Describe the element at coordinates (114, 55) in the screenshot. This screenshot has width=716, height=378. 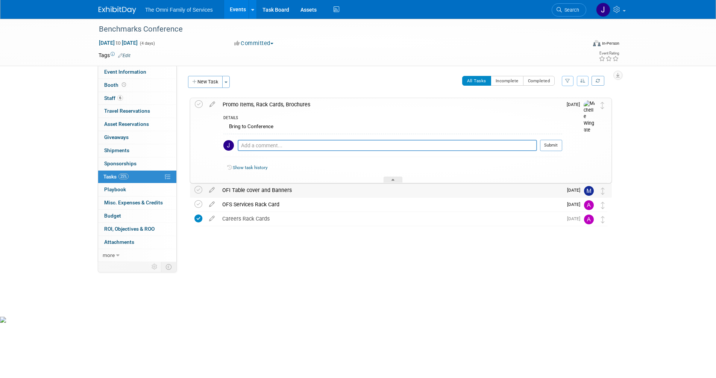
I see `td: Tags` at that location.